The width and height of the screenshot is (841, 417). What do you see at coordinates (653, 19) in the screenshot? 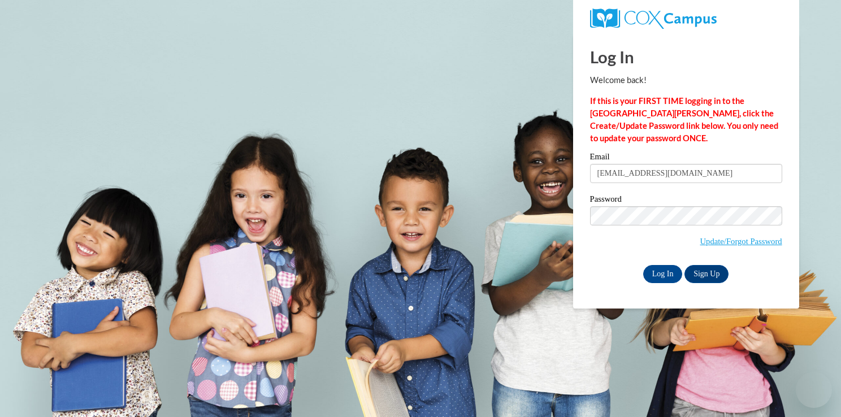
I see `img: COX Campus` at bounding box center [653, 19].